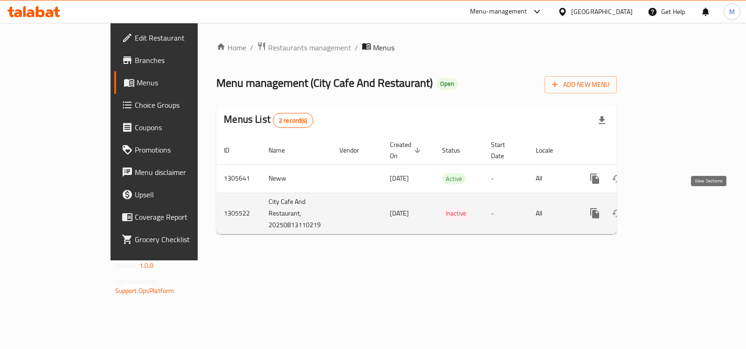 This screenshot has height=349, width=746. I want to click on span: Name, so click(283, 150).